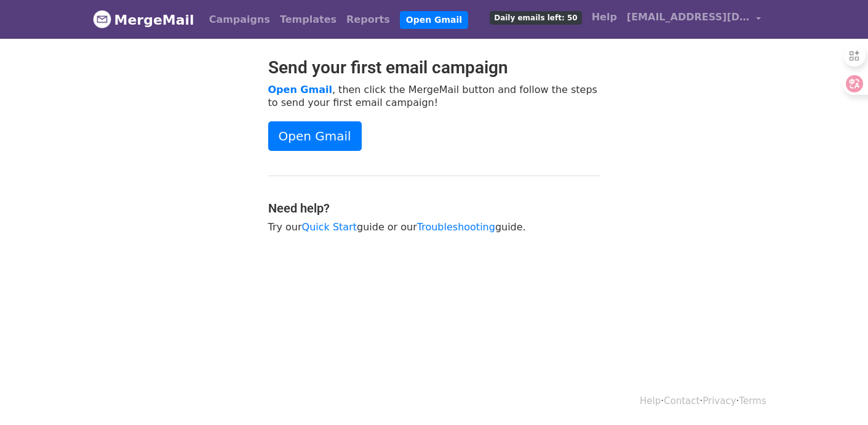 The image size is (868, 425). What do you see at coordinates (536, 17) in the screenshot?
I see `a: Daily emails left: 50` at bounding box center [536, 17].